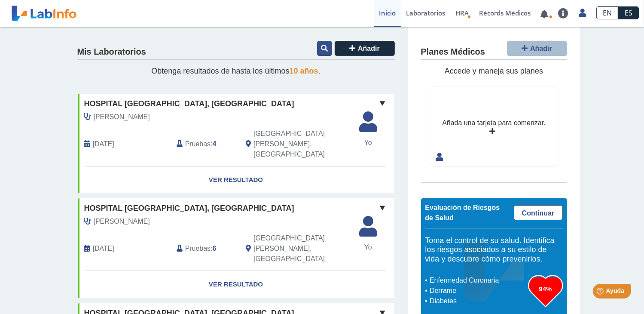  Describe the element at coordinates (121, 117) in the screenshot. I see `span: Perez Fernandez, Carlos` at that location.